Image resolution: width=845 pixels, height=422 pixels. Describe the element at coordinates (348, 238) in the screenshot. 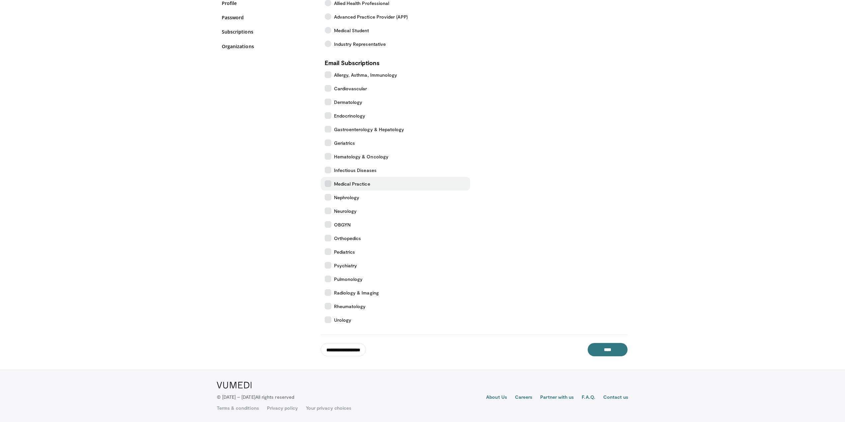

I see `span: Orthopedics` at that location.